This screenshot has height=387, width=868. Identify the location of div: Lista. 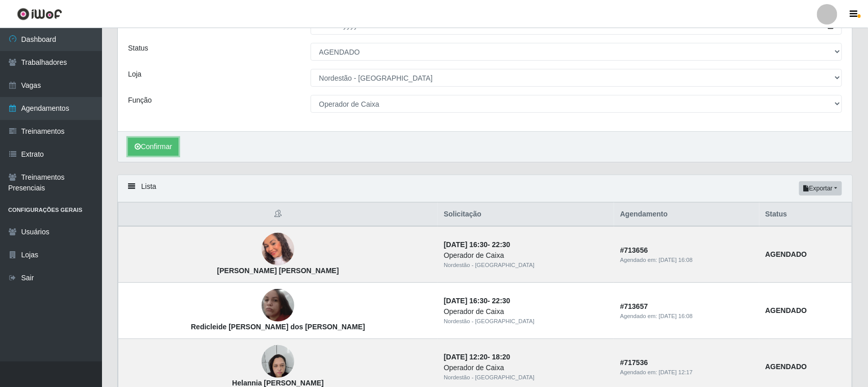
(485, 188).